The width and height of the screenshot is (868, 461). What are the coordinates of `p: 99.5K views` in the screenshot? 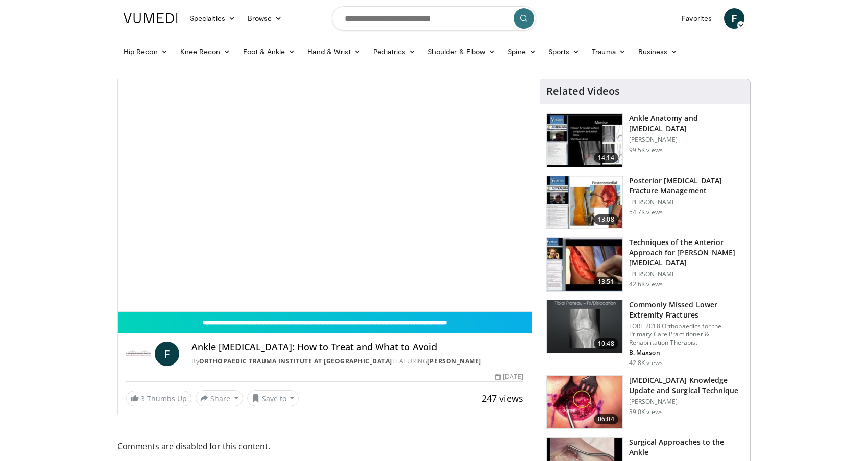 It's located at (646, 150).